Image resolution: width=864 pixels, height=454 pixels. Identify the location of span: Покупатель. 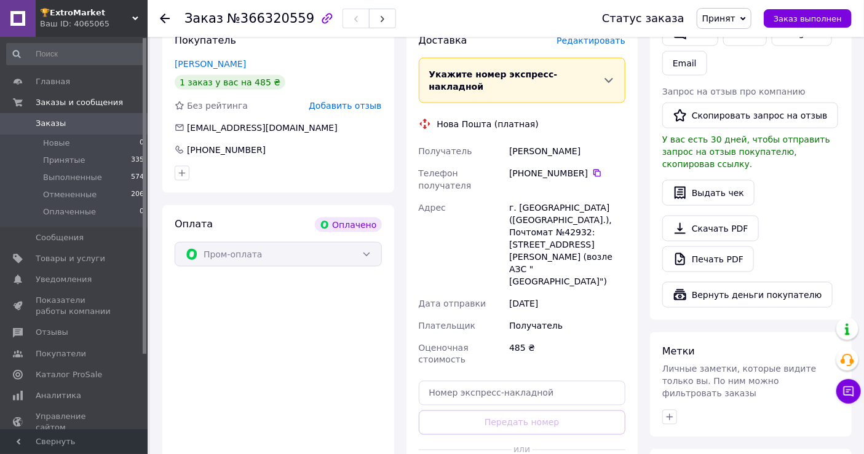
(205, 40).